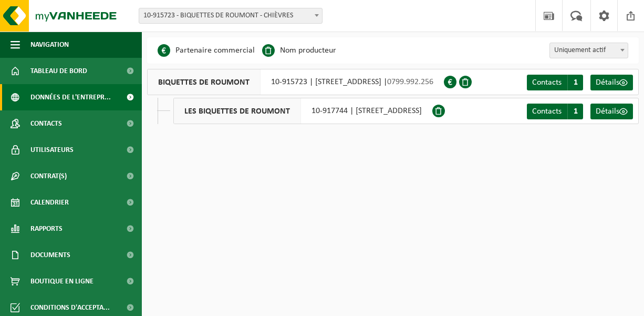 The height and width of the screenshot is (316, 644). Describe the element at coordinates (49, 45) in the screenshot. I see `span: Navigation` at that location.